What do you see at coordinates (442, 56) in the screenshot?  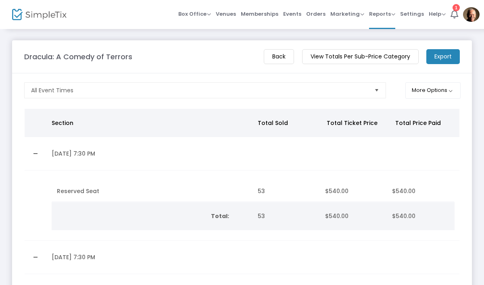 I see `m-button: Export` at bounding box center [442, 56].